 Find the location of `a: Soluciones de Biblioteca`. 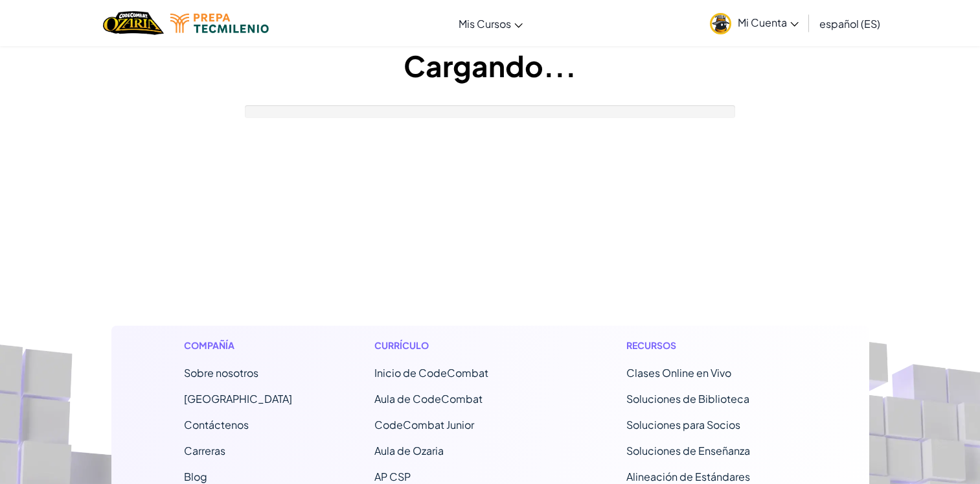

a: Soluciones de Biblioteca is located at coordinates (688, 398).